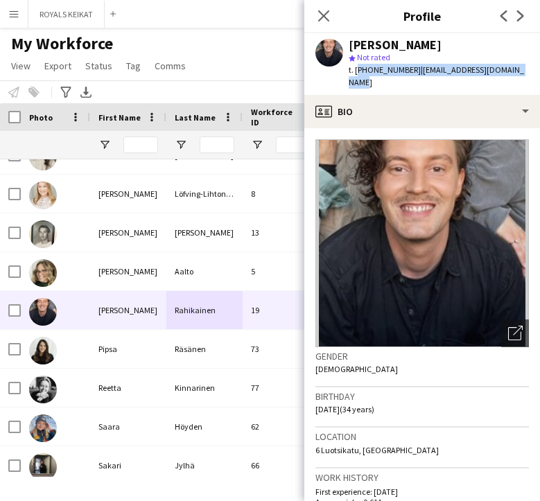 This screenshot has width=540, height=501. I want to click on a: View, so click(21, 66).